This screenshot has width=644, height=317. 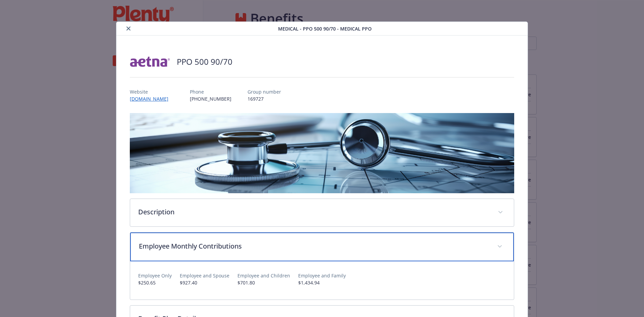 What do you see at coordinates (204, 275) in the screenshot?
I see `p: Employee and Spouse` at bounding box center [204, 275].